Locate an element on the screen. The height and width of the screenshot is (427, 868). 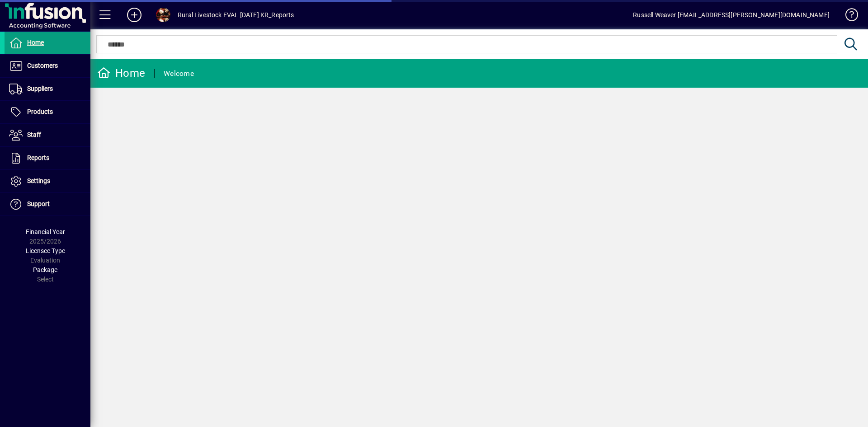
span: Customers is located at coordinates (43, 66).